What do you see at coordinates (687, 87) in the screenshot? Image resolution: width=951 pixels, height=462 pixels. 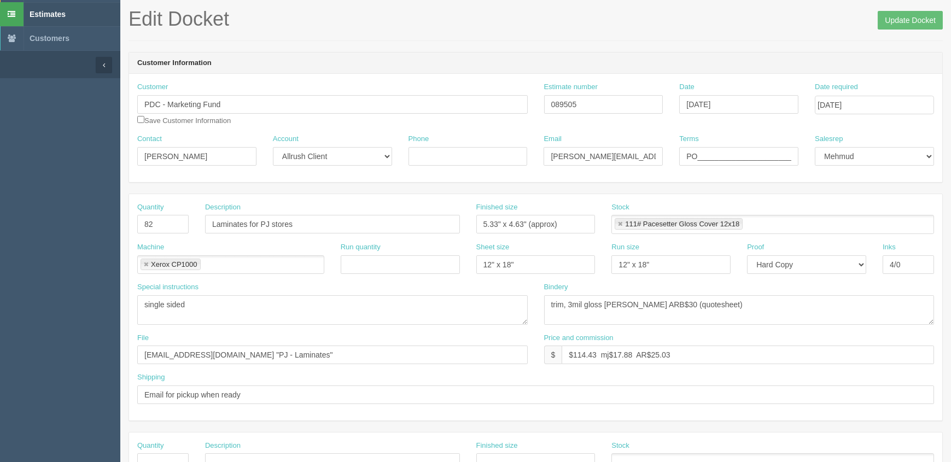 I see `label: Date` at bounding box center [687, 87].